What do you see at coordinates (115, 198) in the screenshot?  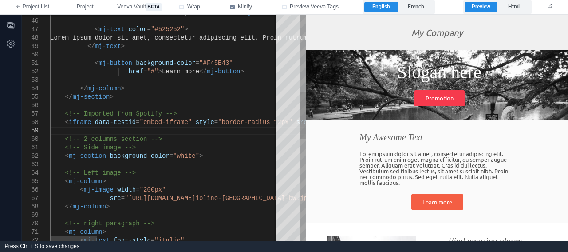 I see `span: src` at bounding box center [115, 198].